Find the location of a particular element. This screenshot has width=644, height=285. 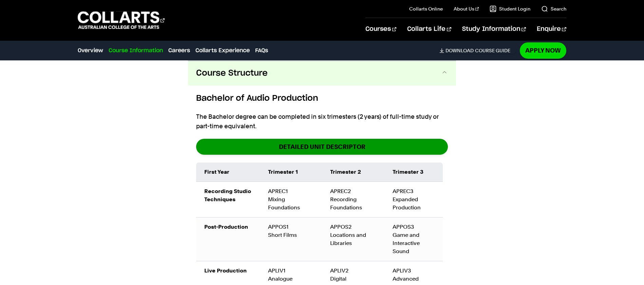

button: Course Structure is located at coordinates (322, 73).